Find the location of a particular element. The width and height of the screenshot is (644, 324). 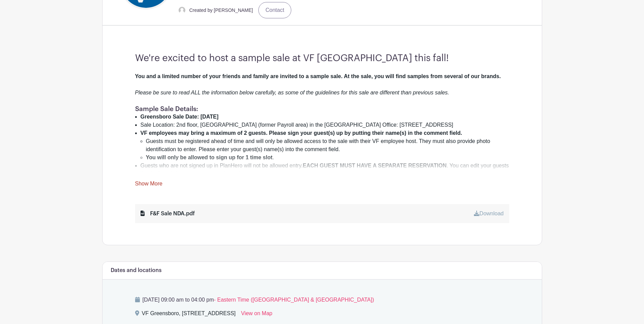

a: Show More is located at coordinates (149, 185).